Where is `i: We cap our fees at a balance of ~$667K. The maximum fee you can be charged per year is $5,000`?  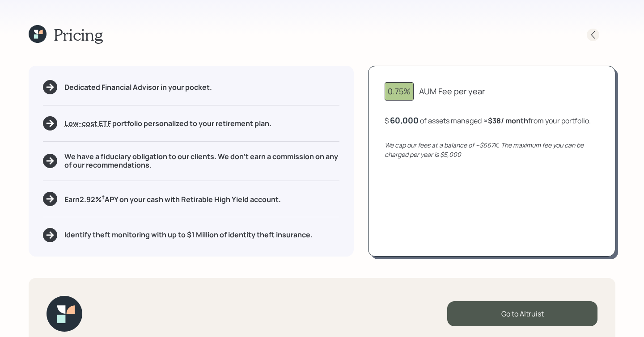 i: We cap our fees at a balance of ~$667K. The maximum fee you can be charged per year is $5,000 is located at coordinates (484, 150).